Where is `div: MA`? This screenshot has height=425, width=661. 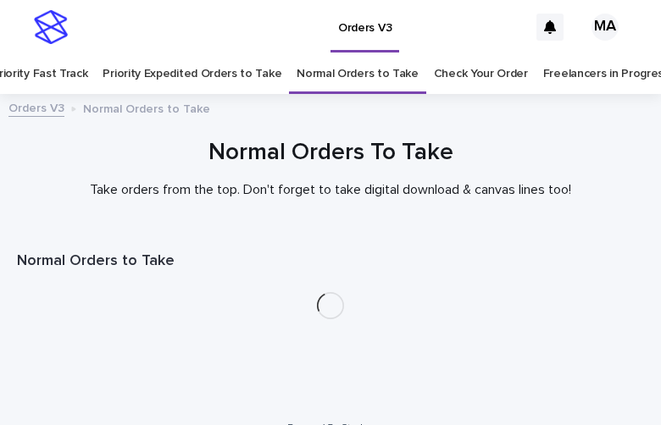 div: MA is located at coordinates (605, 27).